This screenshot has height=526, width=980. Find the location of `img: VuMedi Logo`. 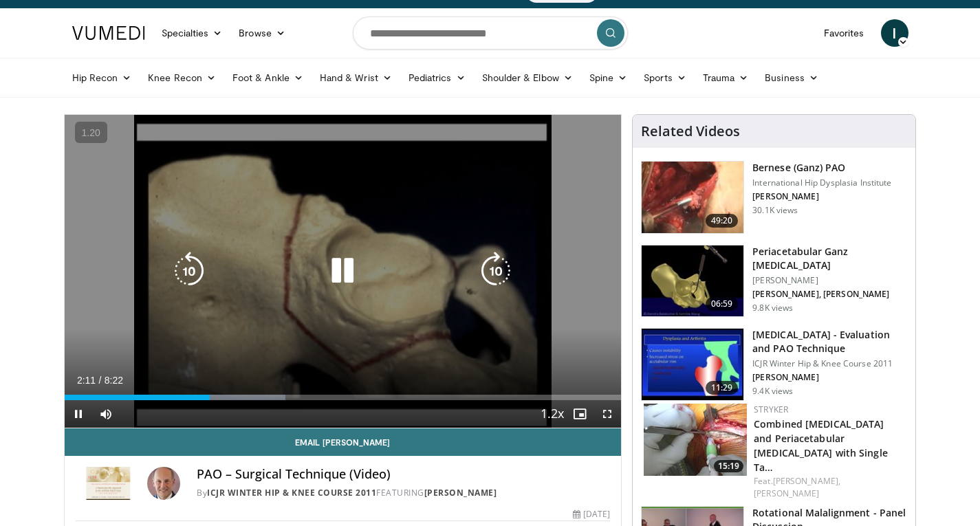

img: VuMedi Logo is located at coordinates (109, 33).